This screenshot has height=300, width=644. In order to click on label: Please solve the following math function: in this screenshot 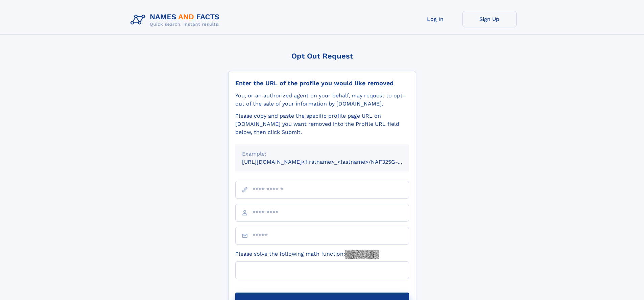, I will do `click(307, 254)`.